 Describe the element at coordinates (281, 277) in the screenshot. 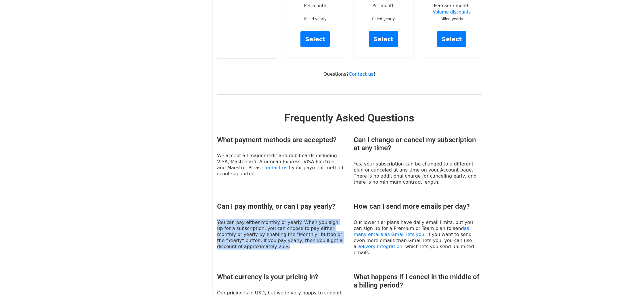

I see `h3: What currency is your pricing in?` at that location.